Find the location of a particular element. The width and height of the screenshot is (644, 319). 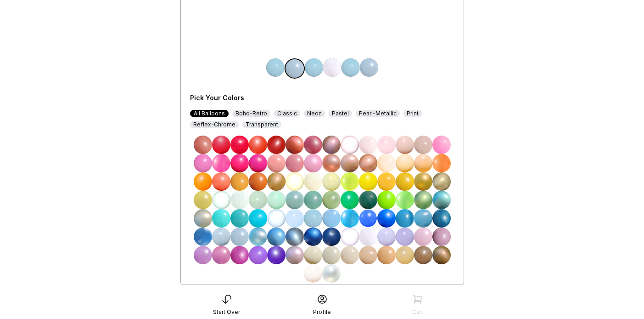

div: Profile is located at coordinates (322, 312).